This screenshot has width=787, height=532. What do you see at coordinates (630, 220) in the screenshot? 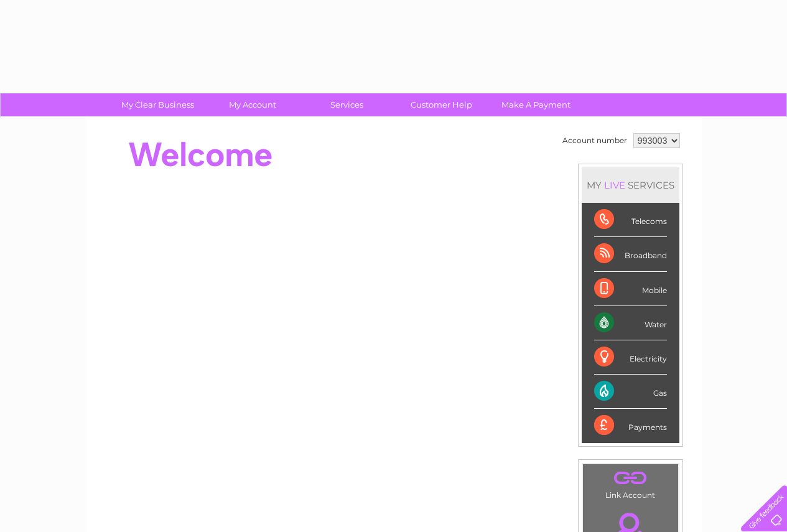
I see `div: Telecoms` at bounding box center [630, 220].